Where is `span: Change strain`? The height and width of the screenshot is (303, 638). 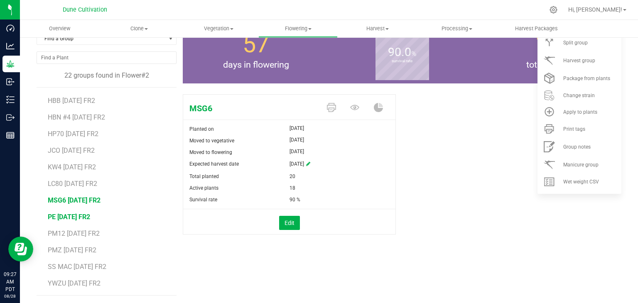 span: Change strain is located at coordinates (579, 96).